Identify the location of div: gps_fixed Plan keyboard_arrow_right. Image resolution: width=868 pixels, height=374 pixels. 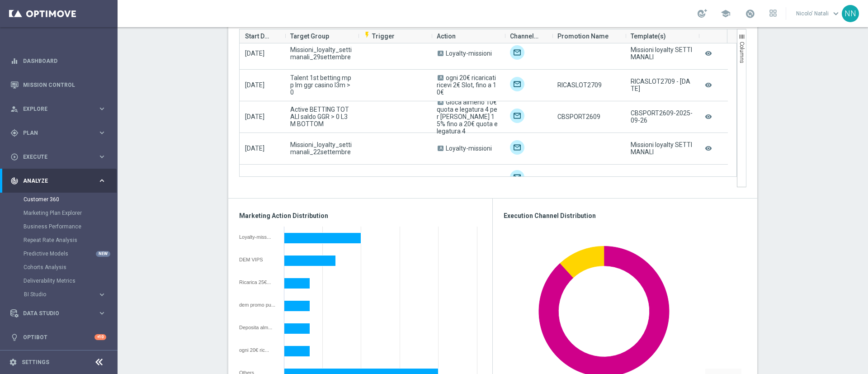
(58, 133).